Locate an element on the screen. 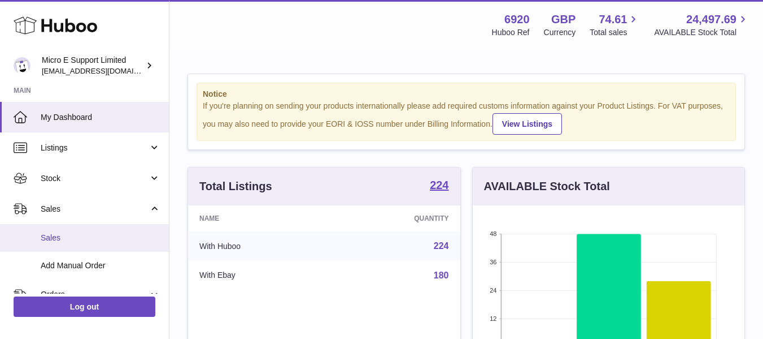  strong: 6920 is located at coordinates (517, 19).